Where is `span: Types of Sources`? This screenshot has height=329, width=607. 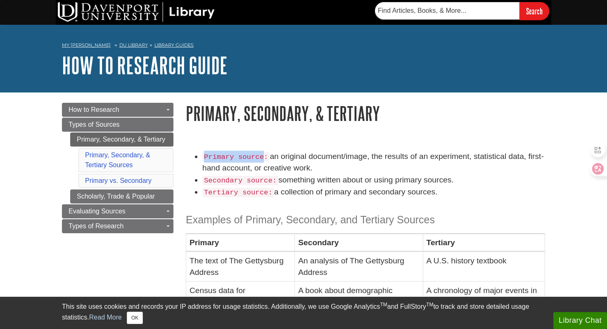
span: Types of Sources is located at coordinates (94, 124).